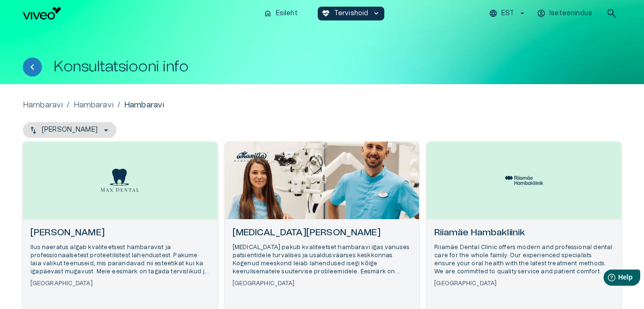  What do you see at coordinates (611, 14) in the screenshot?
I see `span: search` at bounding box center [611, 14].